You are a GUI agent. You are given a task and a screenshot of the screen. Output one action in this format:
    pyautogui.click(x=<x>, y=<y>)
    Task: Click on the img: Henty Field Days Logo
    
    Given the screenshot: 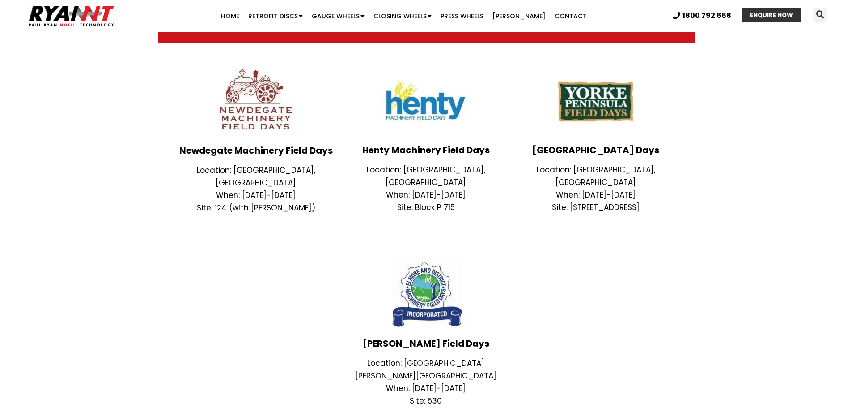 What is the action you would take?
    pyautogui.click(x=426, y=101)
    